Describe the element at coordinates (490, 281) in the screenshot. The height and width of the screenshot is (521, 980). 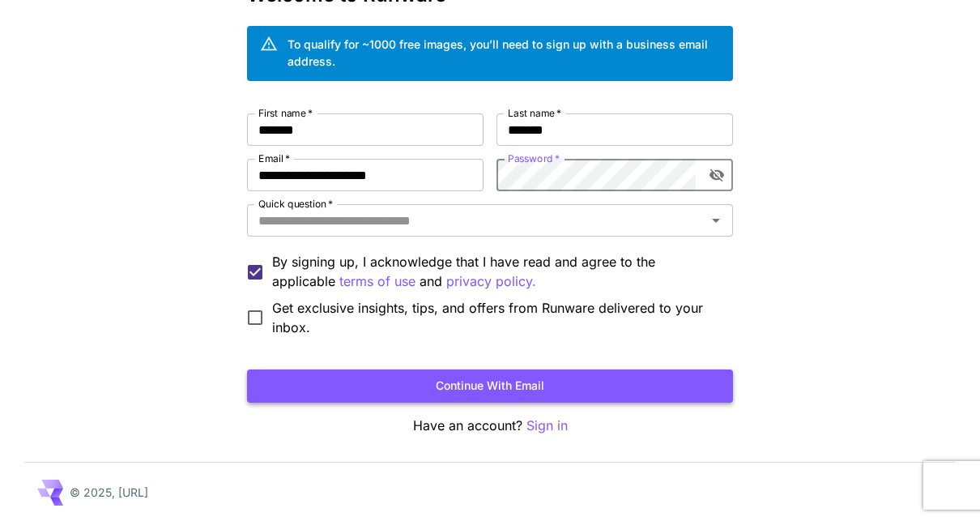
I see `button: By signing up, I acknowledge that I have read and agree to the applicable terms of use and` at that location.